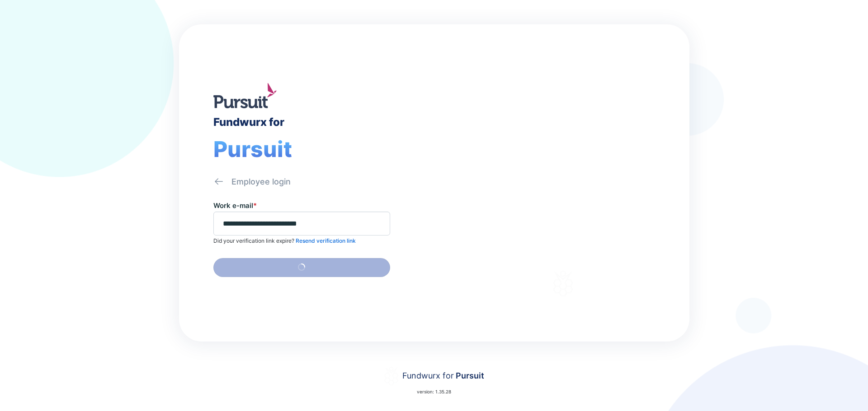 The width and height of the screenshot is (868, 411). What do you see at coordinates (261, 182) in the screenshot?
I see `div: Employee login` at bounding box center [261, 182].